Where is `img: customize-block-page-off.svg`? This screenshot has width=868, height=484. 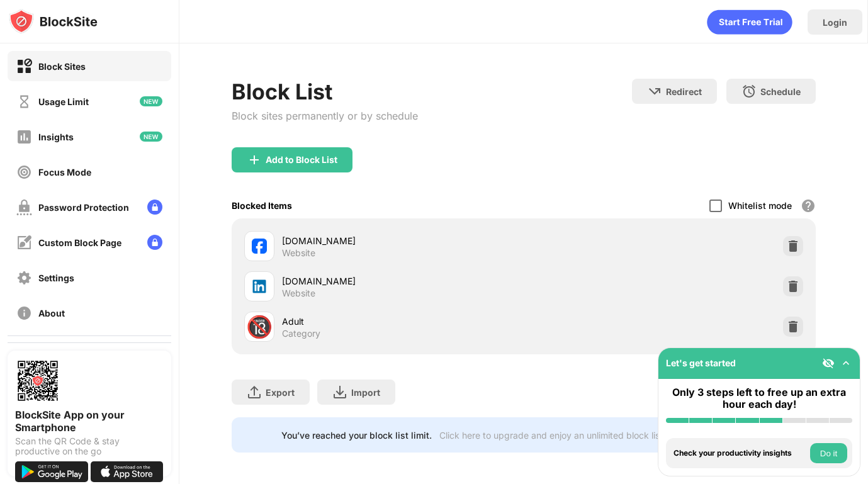
img: customize-block-page-off.svg is located at coordinates (24, 242).